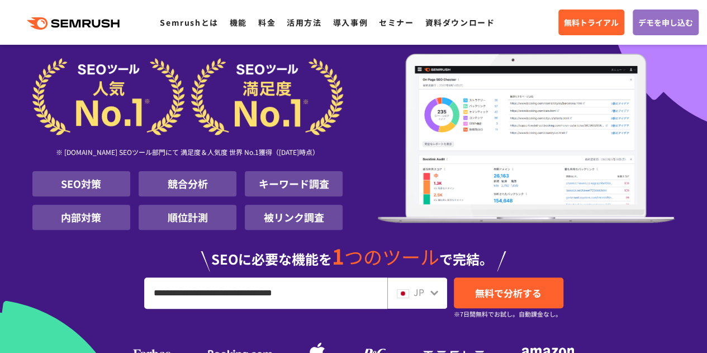 The image size is (707, 353). I want to click on a: 活用方法, so click(304, 22).